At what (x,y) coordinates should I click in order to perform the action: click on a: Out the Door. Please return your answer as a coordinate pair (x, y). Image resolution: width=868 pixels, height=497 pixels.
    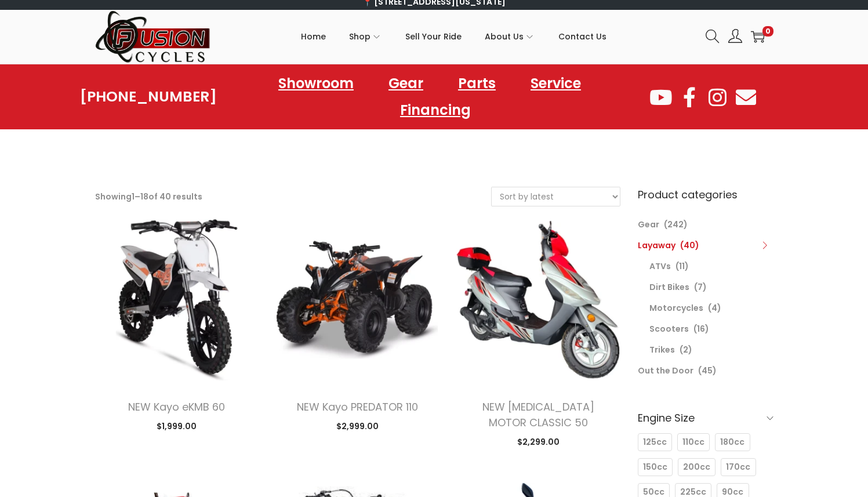
    Looking at the image, I should click on (666, 371).